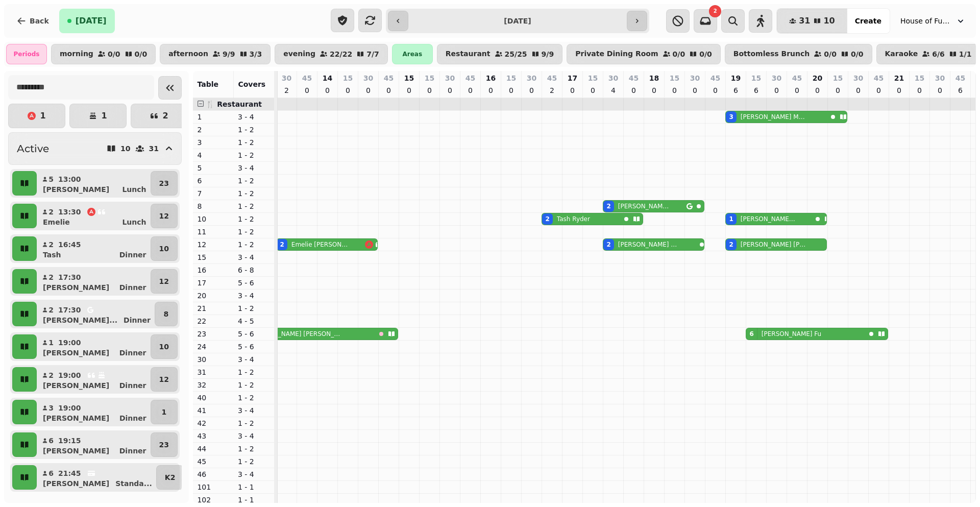 This screenshot has height=507, width=980. I want to click on p: 5 - 6, so click(254, 346).